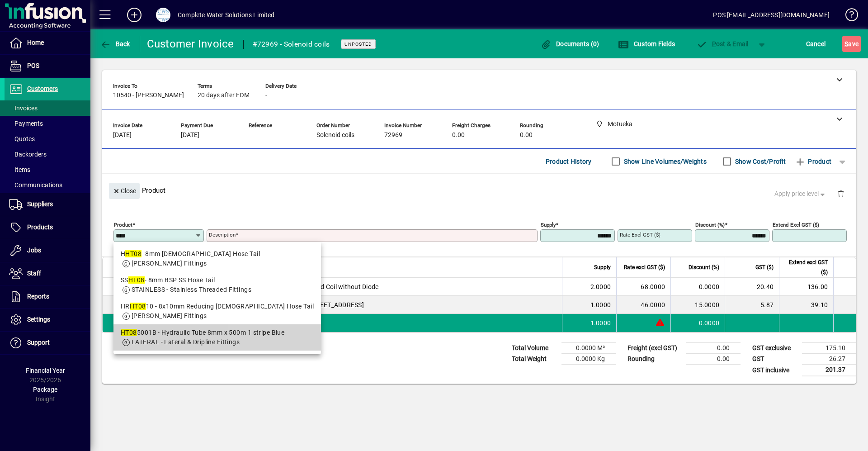 This screenshot has height=451, width=868. What do you see at coordinates (39, 343) in the screenshot?
I see `span: Support` at bounding box center [39, 343].